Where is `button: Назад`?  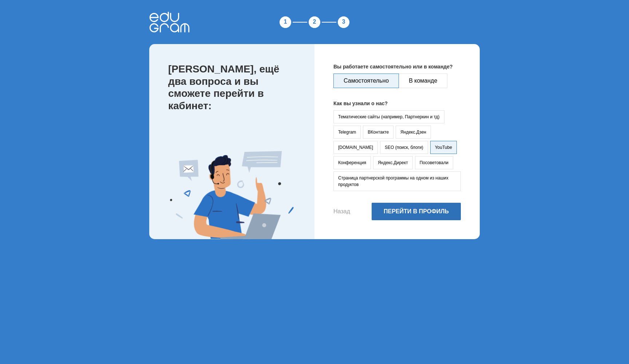 button: Назад is located at coordinates (342, 212).